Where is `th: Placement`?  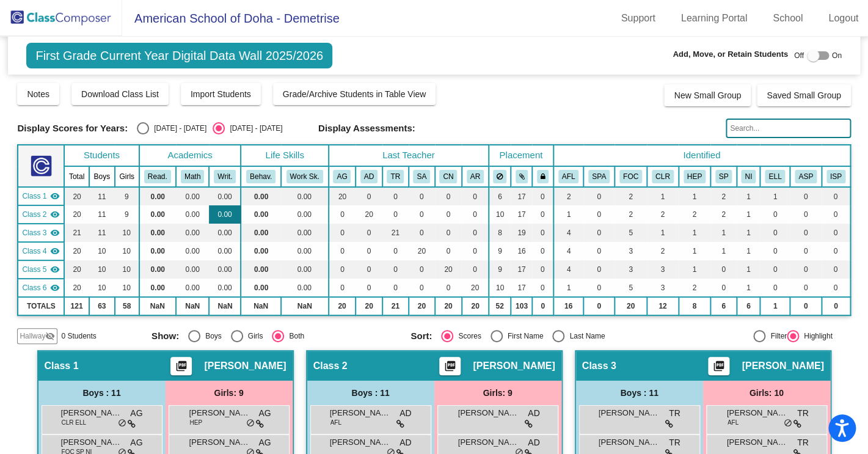 th: Placement is located at coordinates (522, 156).